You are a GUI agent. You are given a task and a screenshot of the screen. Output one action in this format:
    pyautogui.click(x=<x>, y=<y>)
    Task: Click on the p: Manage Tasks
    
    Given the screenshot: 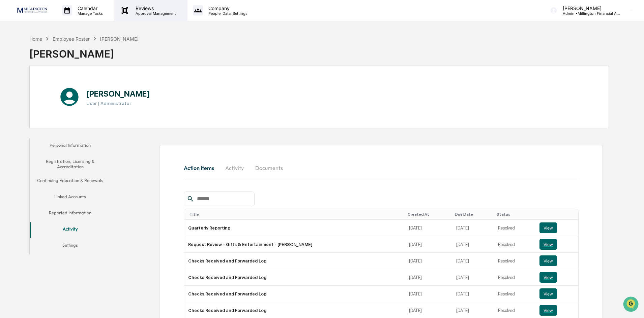 What is the action you would take?
    pyautogui.click(x=89, y=14)
    